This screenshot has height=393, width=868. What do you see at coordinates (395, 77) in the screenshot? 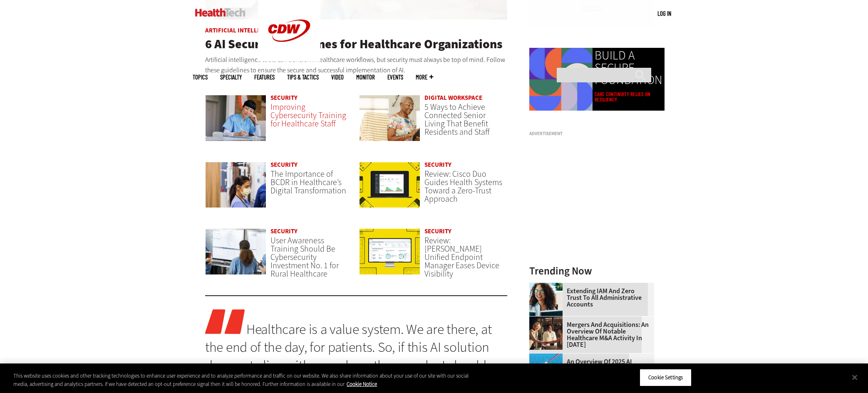
I see `a: Events` at bounding box center [395, 77].